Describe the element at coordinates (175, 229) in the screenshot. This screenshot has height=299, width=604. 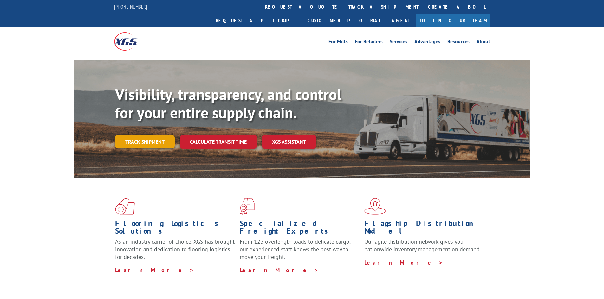
I see `h1: Flooring Logistics Solutions` at that location.